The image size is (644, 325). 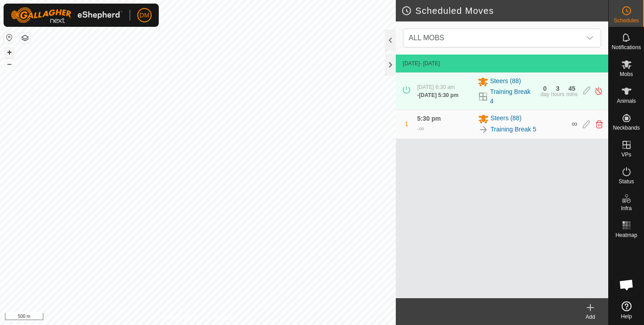 What do you see at coordinates (557, 94) in the screenshot?
I see `div: hours` at bounding box center [557, 94].